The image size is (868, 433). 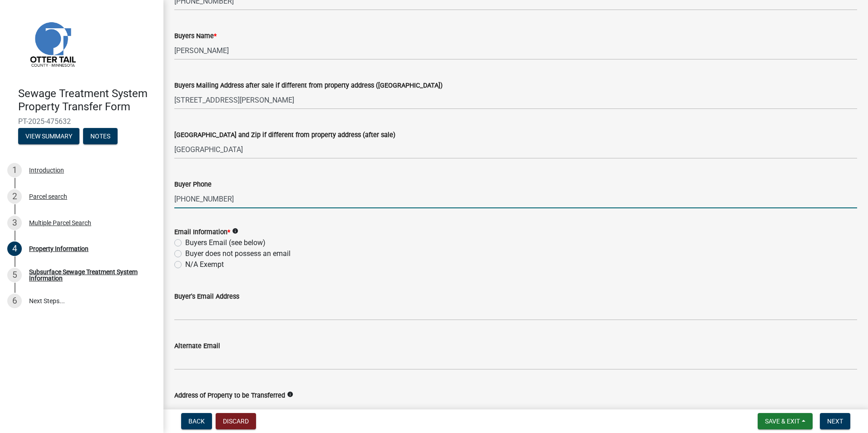 What do you see at coordinates (225, 243) in the screenshot?
I see `label: Buyers Email (see below)` at bounding box center [225, 243].